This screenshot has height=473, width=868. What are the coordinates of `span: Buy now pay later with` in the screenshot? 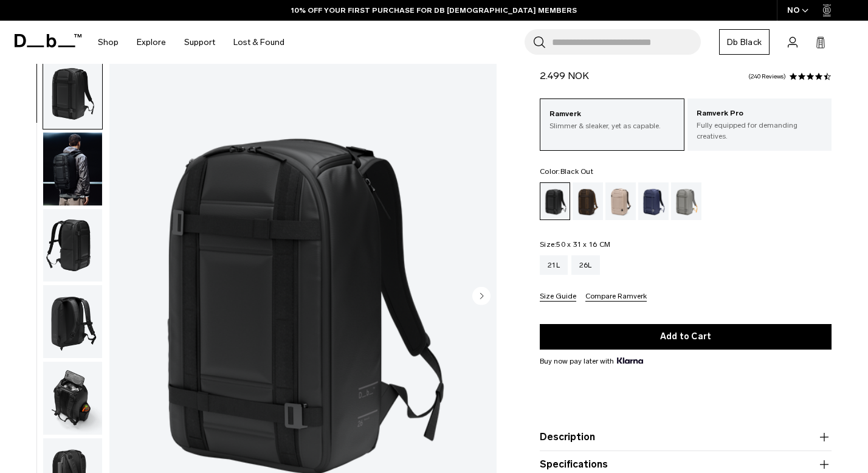 It's located at (591, 361).